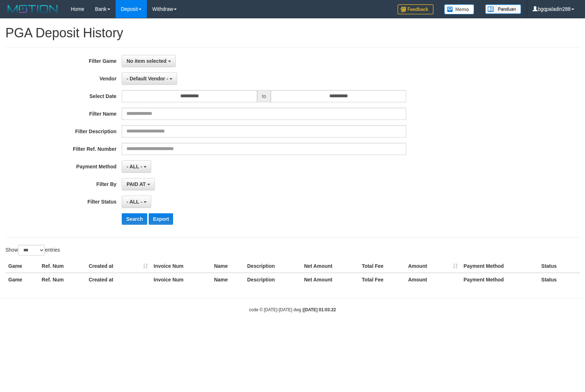 The height and width of the screenshot is (392, 585). I want to click on h1: PGA Deposit History, so click(292, 33).